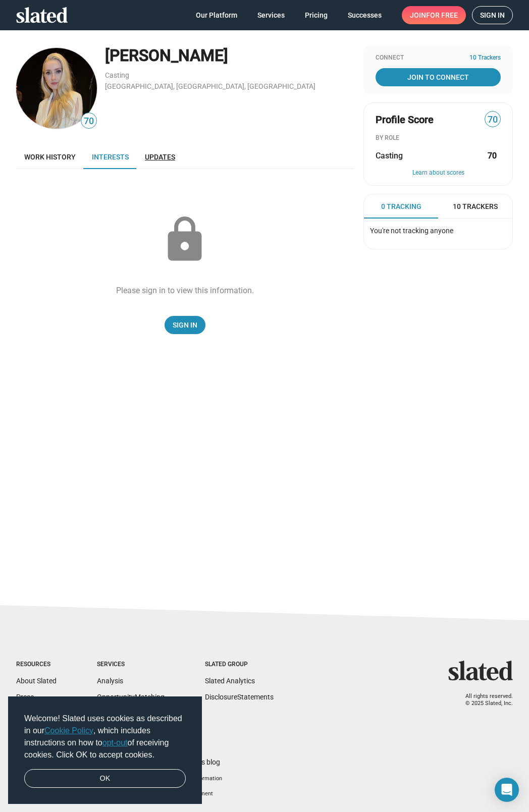 The image size is (529, 812). Describe the element at coordinates (401, 206) in the screenshot. I see `span: 0 Tracking` at that location.